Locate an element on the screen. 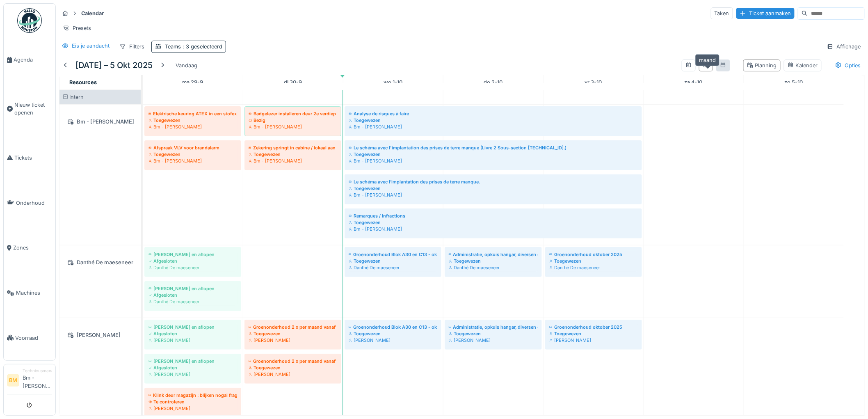  div: Klink deur magazijn : blijken nogal fragiel te zijn is located at coordinates (193, 395).